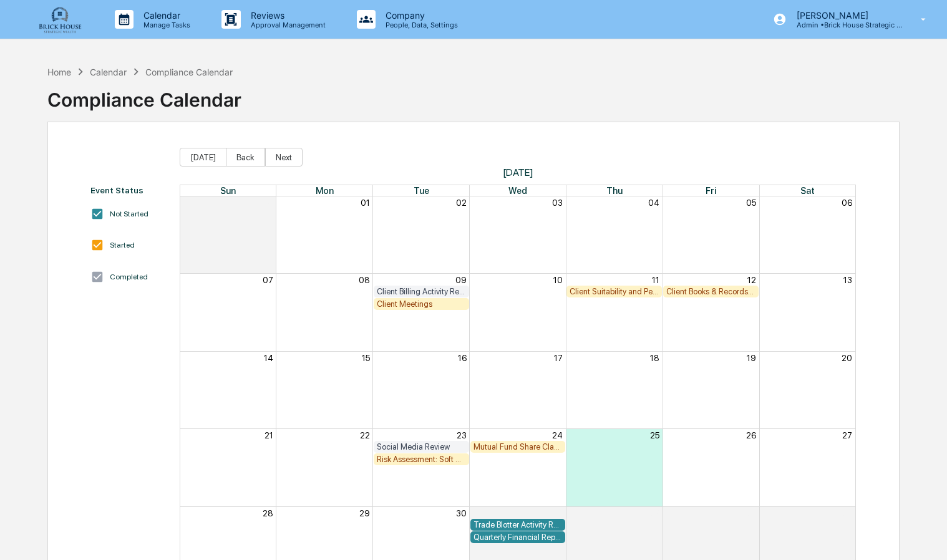  I want to click on button: 09, so click(461, 280).